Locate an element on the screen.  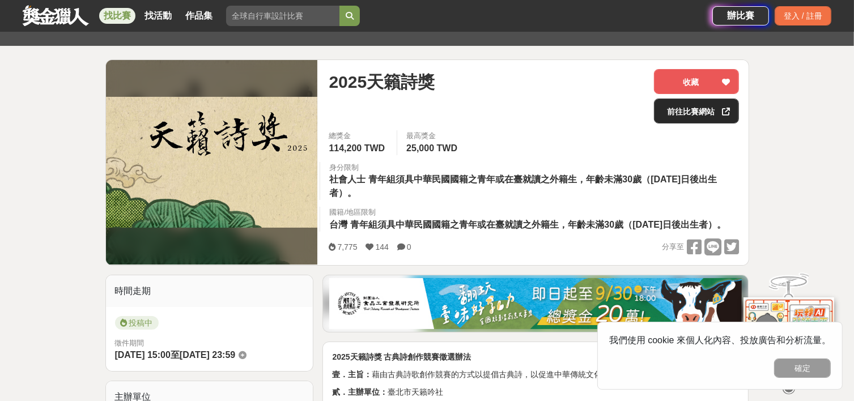
a: 辦比賽 is located at coordinates (741, 16).